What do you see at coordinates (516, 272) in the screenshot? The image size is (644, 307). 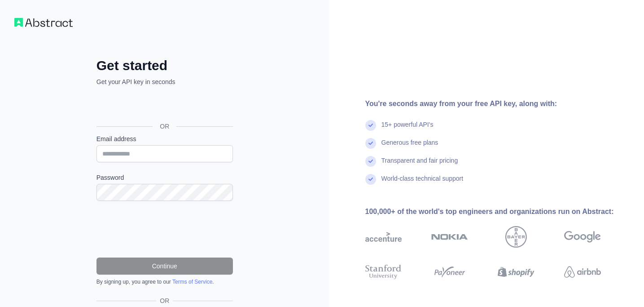 I see `img: shopify` at bounding box center [516, 272].